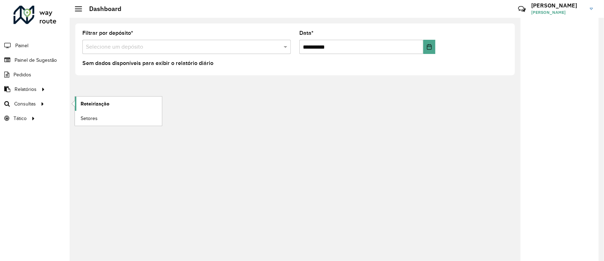 The image size is (604, 261). I want to click on a: Contato Rápido, so click(522, 9).